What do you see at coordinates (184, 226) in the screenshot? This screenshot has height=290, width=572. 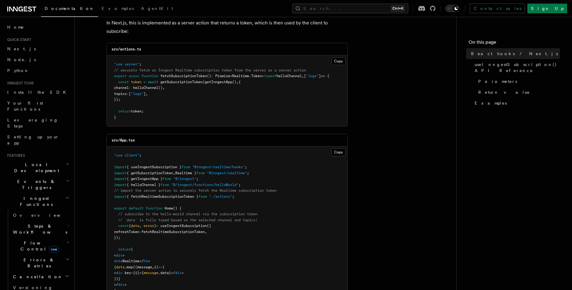 I see `span: useInngestSubscription` at bounding box center [184, 226].